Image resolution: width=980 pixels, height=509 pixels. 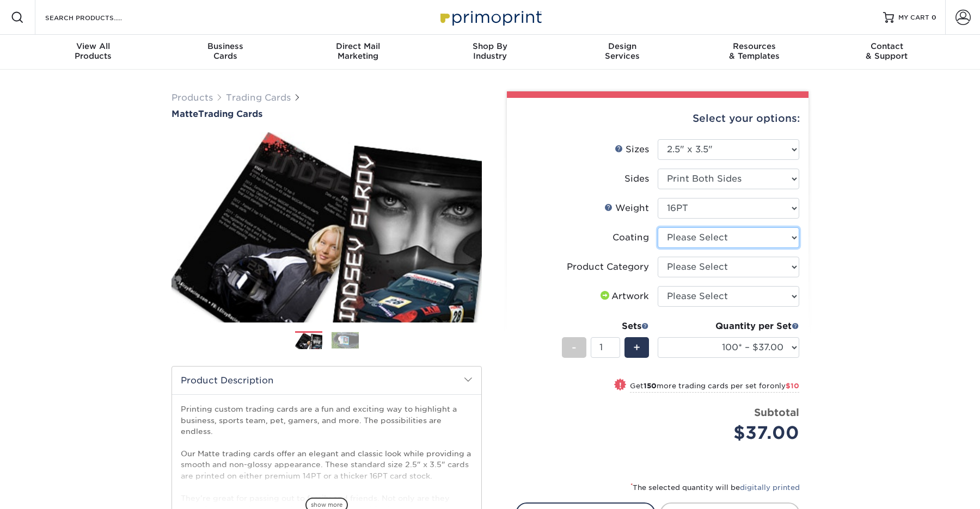 What do you see at coordinates (626, 208) in the screenshot?
I see `div: Weight` at bounding box center [626, 208].